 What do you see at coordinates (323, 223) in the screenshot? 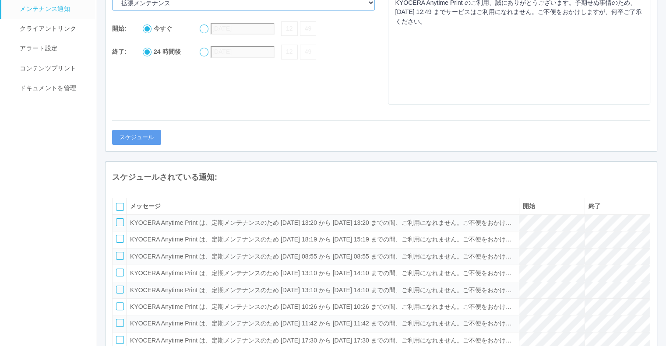
I see `div: KYOCERA Anytime Print は、定期メンテナンスのため 2025/07/10, 13:20 から 2025/07/11, 13:20 までの間、ご利用になれません。ご不便をおかけ...` at bounding box center [323, 223].